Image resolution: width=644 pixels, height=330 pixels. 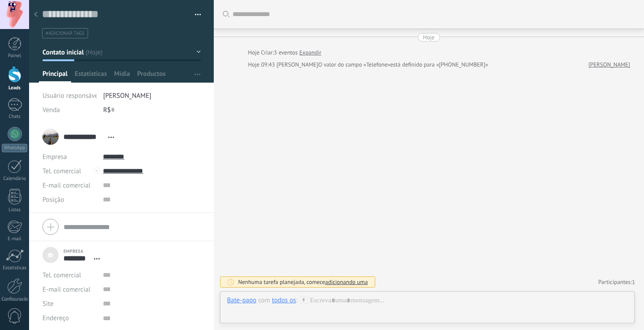 What do you see at coordinates (354, 65) in the screenshot?
I see `span: O valor do campo «Telefone»` at bounding box center [354, 65].